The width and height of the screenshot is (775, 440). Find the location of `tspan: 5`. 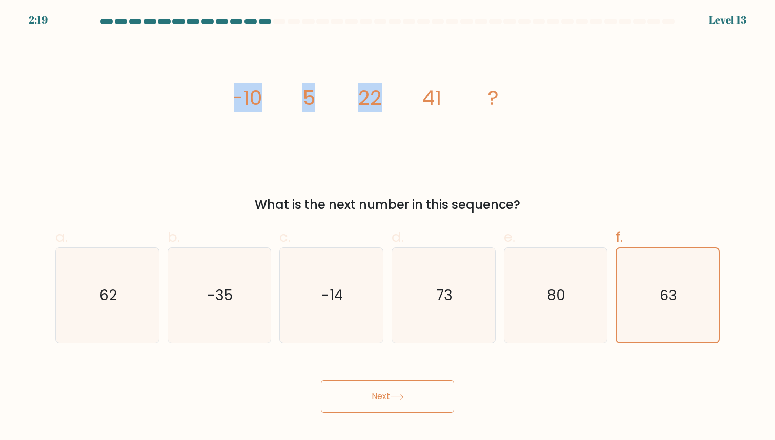

tspan: 5 is located at coordinates (309, 98).